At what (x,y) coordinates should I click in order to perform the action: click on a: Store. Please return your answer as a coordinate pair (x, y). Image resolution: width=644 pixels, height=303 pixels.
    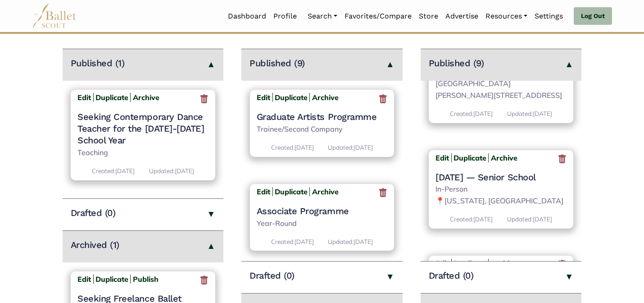
    Looking at the image, I should click on (428, 16).